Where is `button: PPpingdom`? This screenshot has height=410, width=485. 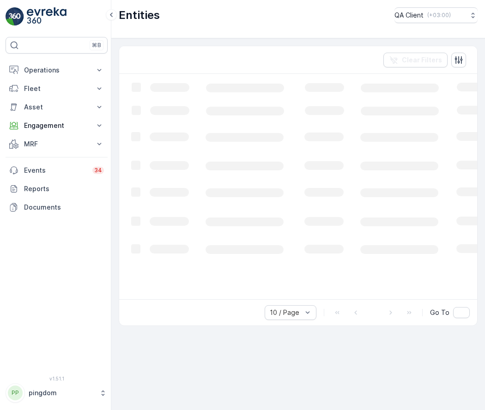 button: PPpingdom is located at coordinates (56, 393).